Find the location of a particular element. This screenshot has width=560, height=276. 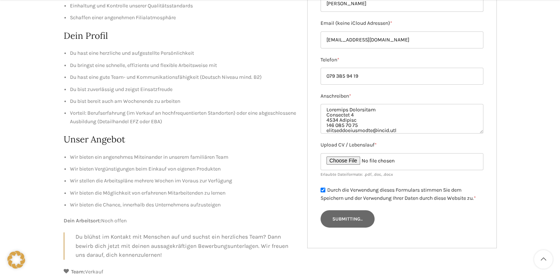

li: Du bist bereit auch am Wochenende zu arbeiten is located at coordinates (183, 101).